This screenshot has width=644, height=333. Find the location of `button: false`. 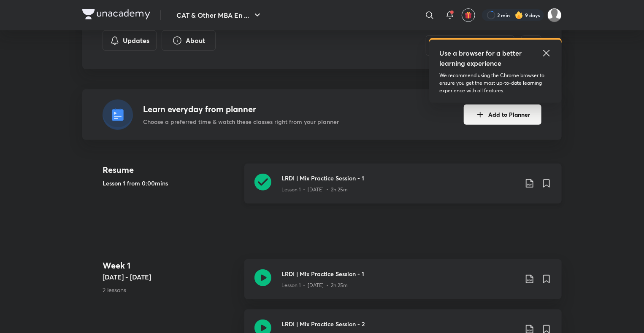

button: false is located at coordinates (531, 45).